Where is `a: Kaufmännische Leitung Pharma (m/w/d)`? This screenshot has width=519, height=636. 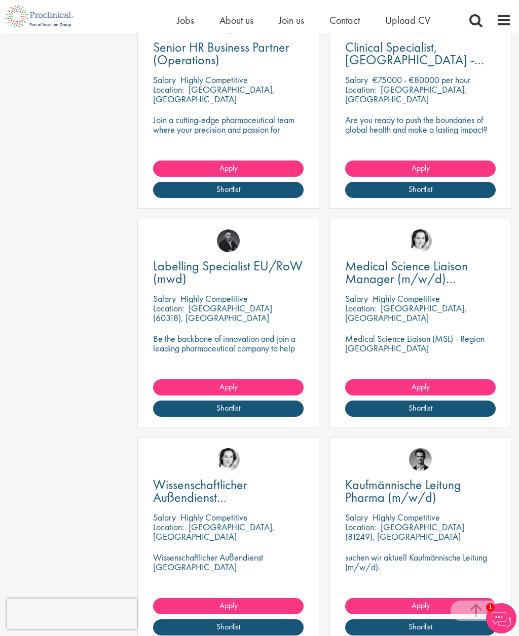
a: Kaufmännische Leitung Pharma (m/w/d) is located at coordinates (420, 492).